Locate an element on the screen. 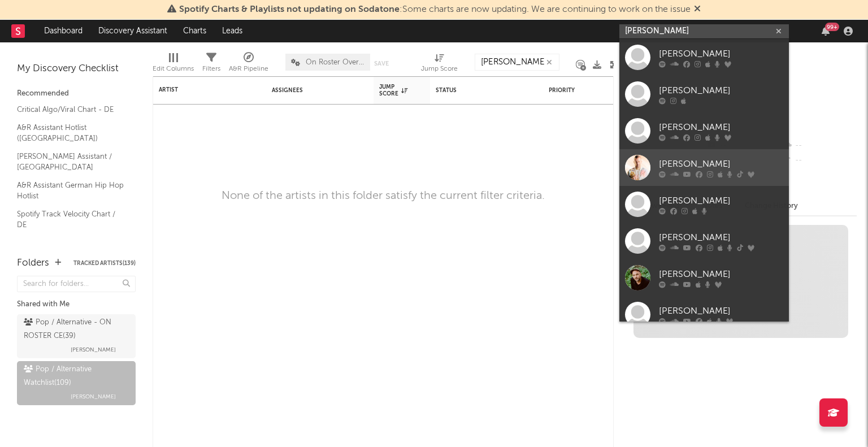 This screenshot has width=868, height=447. div: Priority is located at coordinates (572, 91).